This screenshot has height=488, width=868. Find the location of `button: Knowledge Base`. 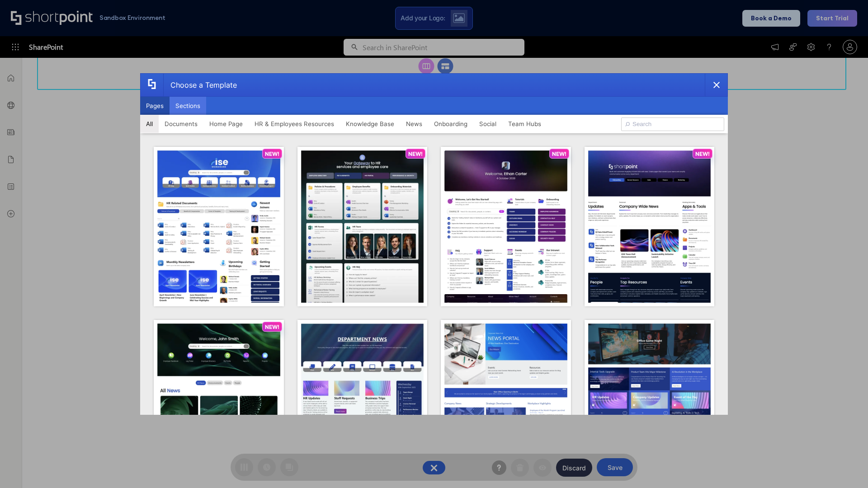

button: Knowledge Base is located at coordinates (370, 124).